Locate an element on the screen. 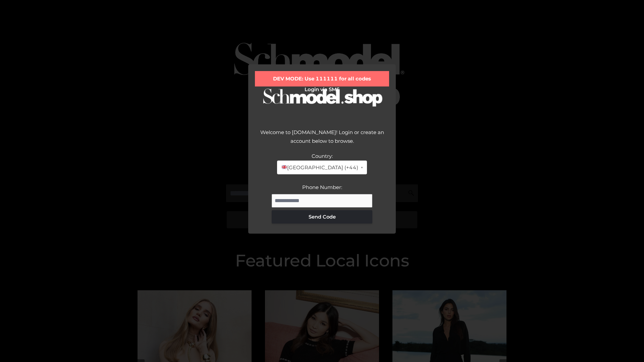  label: Phone Number: is located at coordinates (322, 187).